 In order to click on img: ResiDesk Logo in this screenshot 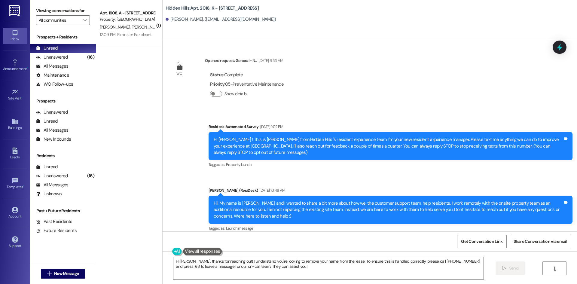, I will do `click(15, 11)`.